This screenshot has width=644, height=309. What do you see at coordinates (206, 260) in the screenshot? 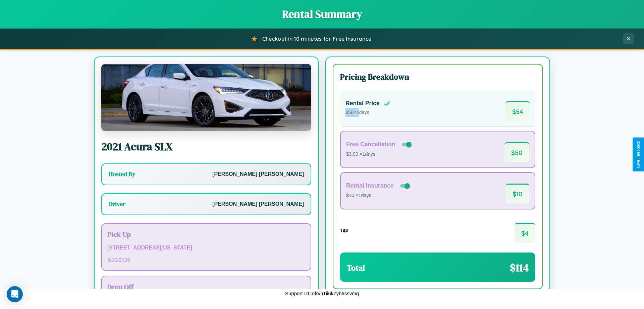
I see `p: 8 / 20 / 2026` at bounding box center [206, 260].